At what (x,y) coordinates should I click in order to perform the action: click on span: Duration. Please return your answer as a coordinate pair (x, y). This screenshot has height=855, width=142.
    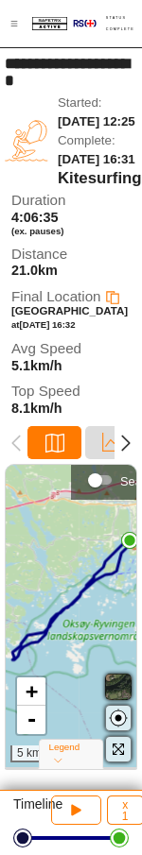
    Looking at the image, I should click on (72, 200).